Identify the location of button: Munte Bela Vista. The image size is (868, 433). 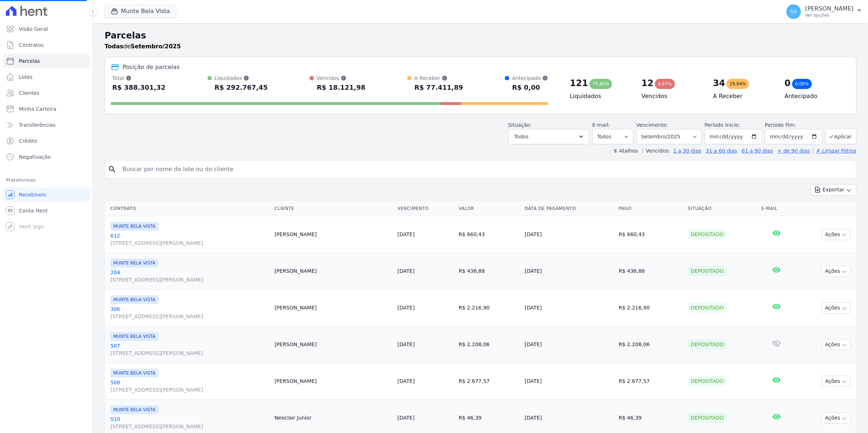
(140, 11).